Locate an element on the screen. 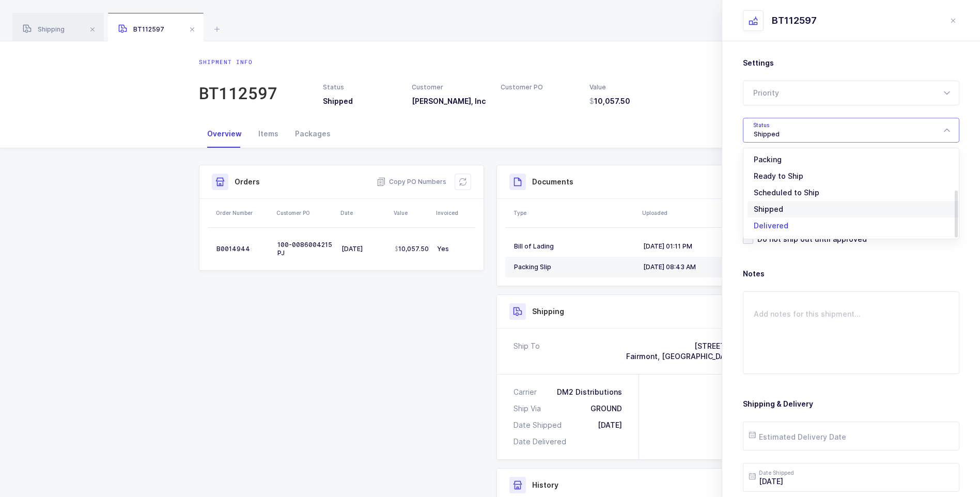 This screenshot has width=980, height=497. div: Carrier is located at coordinates (527, 392).